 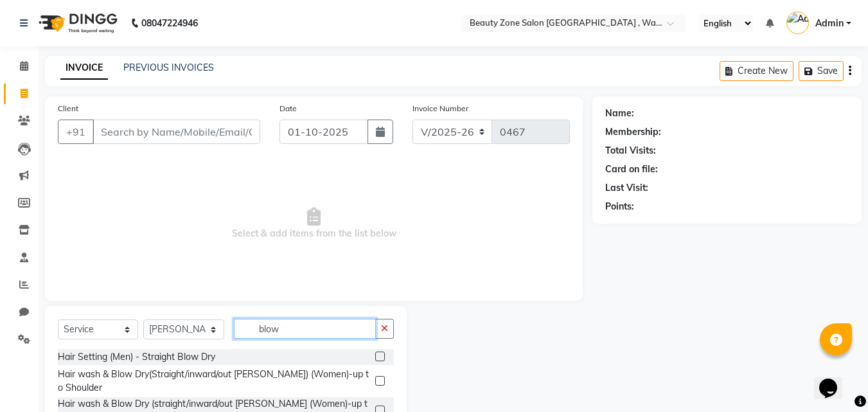 What do you see at coordinates (632, 169) in the screenshot?
I see `div: Card on file:` at bounding box center [632, 169].